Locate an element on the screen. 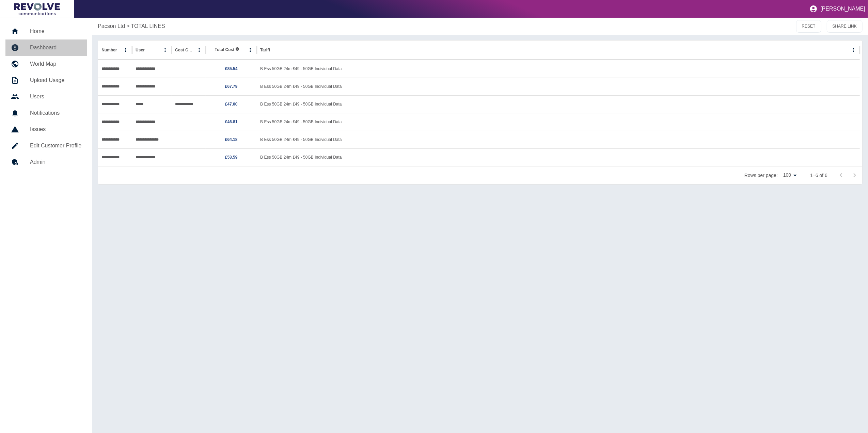 The height and width of the screenshot is (433, 868). h5: Issues is located at coordinates (56, 129).